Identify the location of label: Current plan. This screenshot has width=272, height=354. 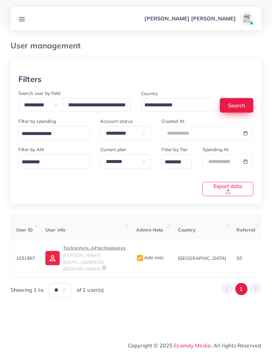
(114, 149).